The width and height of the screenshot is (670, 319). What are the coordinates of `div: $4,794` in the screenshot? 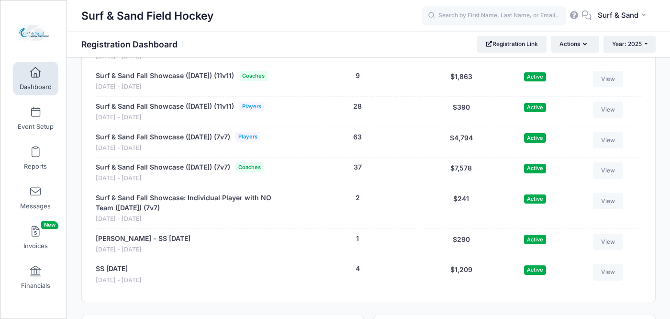 It's located at (461, 142).